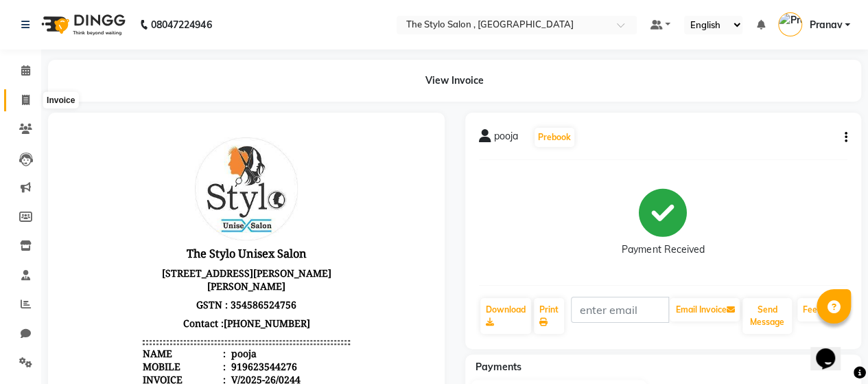  I want to click on h3: The Stylo Unisex Salon, so click(185, 127).